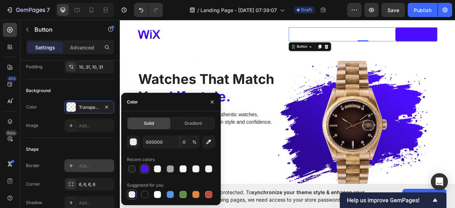 This screenshot has width=455, height=208. Describe the element at coordinates (96, 67) in the screenshot. I see `div: 10, 31, 10, 31` at that location.